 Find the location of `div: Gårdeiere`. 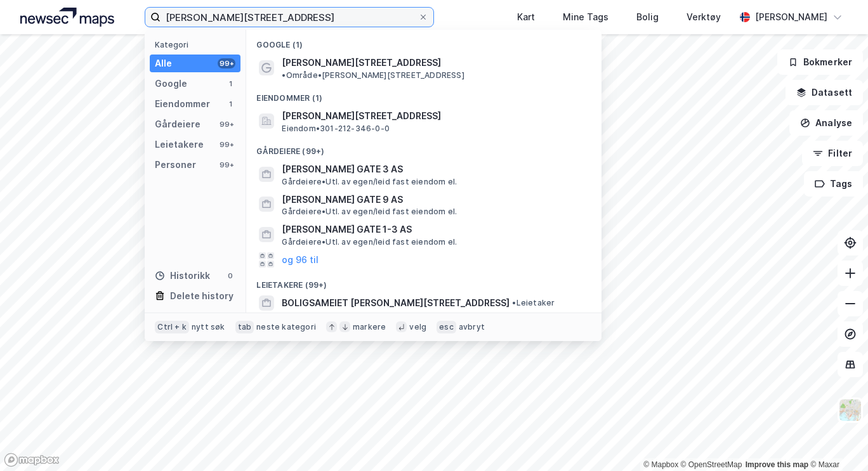

div: Gårdeiere is located at coordinates (177, 124).